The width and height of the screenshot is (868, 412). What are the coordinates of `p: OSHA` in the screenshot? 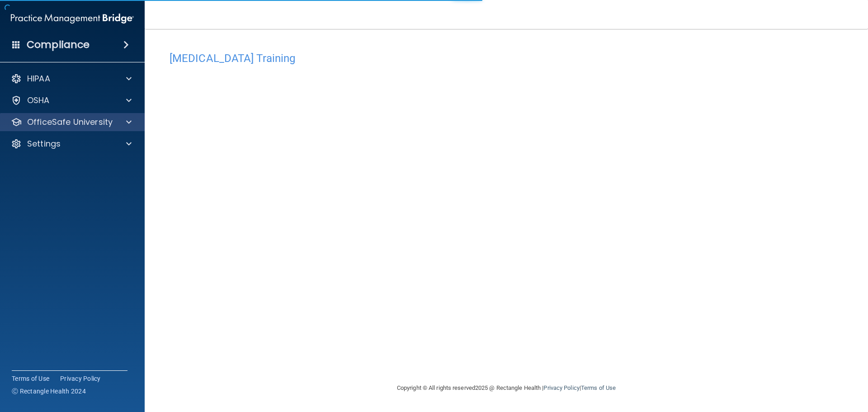 It's located at (39, 100).